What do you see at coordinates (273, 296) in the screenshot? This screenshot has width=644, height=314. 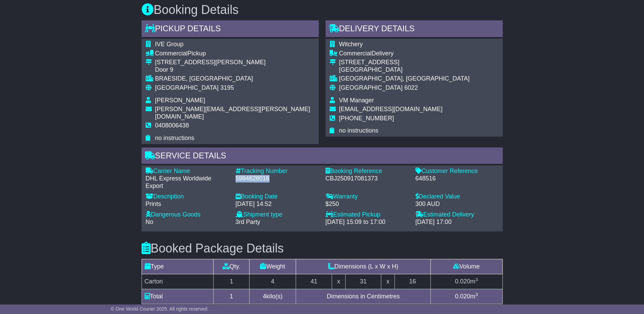 I see `td: kilo(s)` at bounding box center [273, 296].